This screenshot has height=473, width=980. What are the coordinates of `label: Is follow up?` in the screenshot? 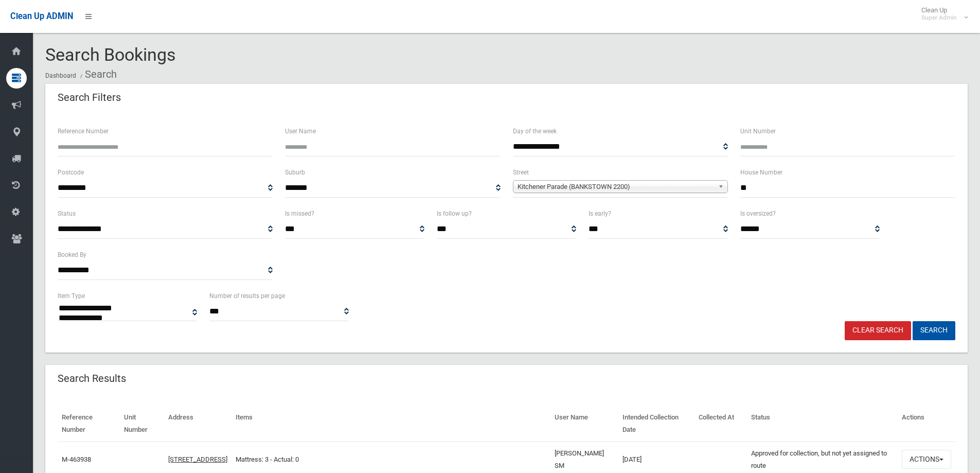 It's located at (454, 214).